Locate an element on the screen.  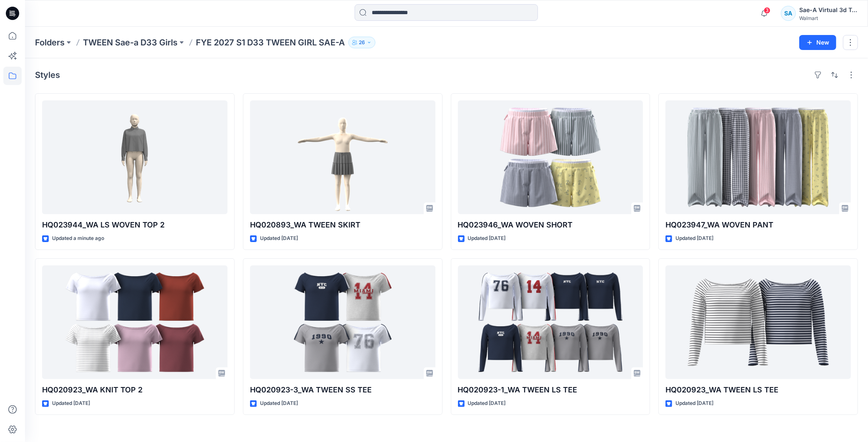
p: FYE 2027 S1 D33 TWEEN GIRL SAE-A is located at coordinates (270, 43).